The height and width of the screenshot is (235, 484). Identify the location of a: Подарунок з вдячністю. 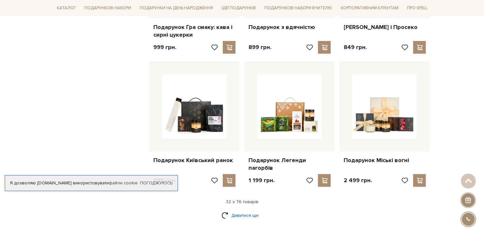
(289, 27).